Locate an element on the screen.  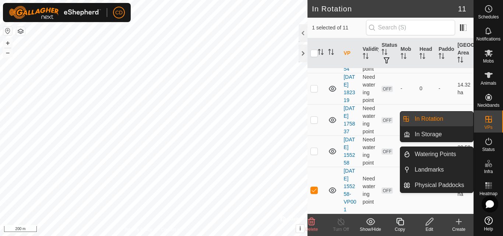
li: In Rotation is located at coordinates (436, 119).